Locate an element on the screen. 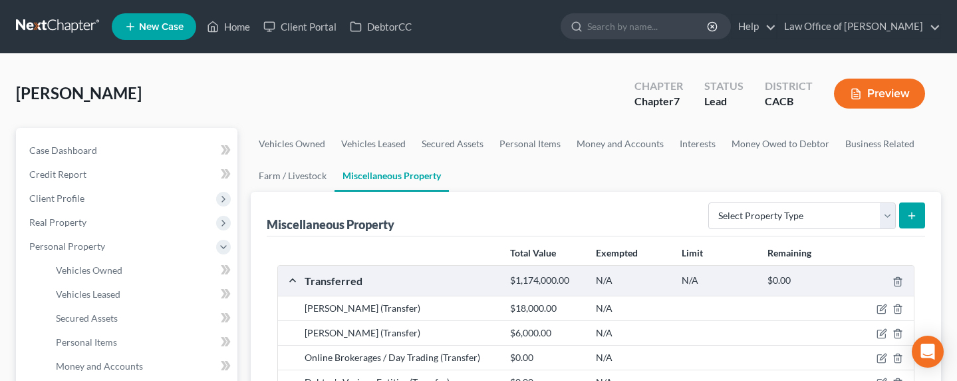  div: District is located at coordinates (789, 86).